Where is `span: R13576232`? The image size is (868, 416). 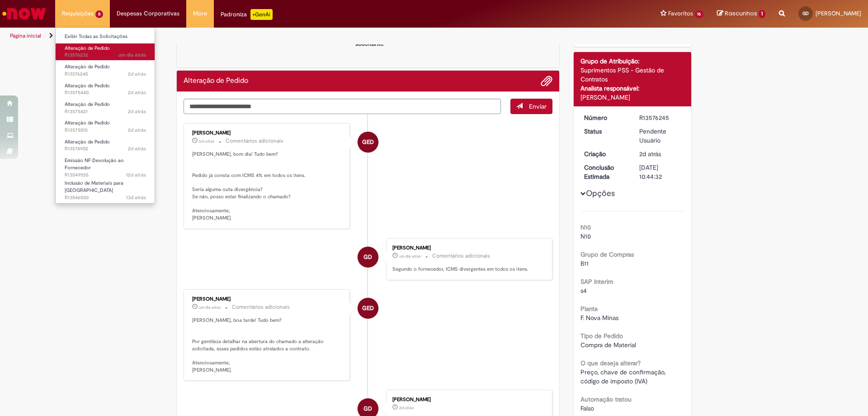 span: R13576232 is located at coordinates (106, 56).